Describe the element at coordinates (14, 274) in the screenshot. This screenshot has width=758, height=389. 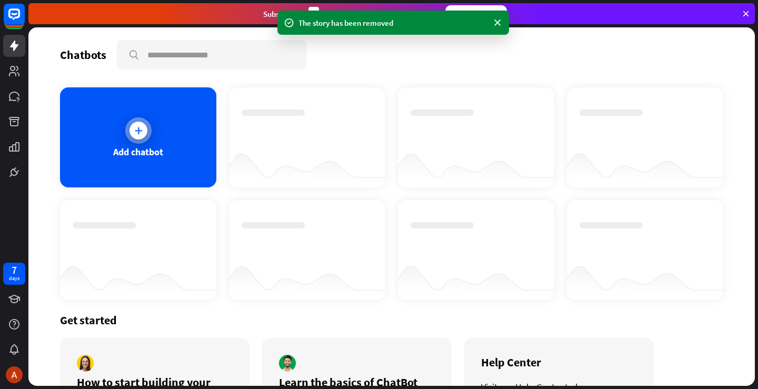
I see `a: 7 days` at that location.